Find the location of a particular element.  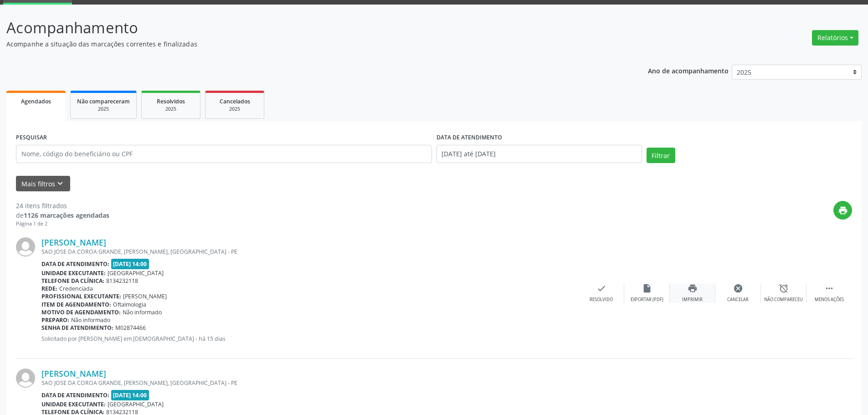

span: Oftalmologia is located at coordinates (130, 304).